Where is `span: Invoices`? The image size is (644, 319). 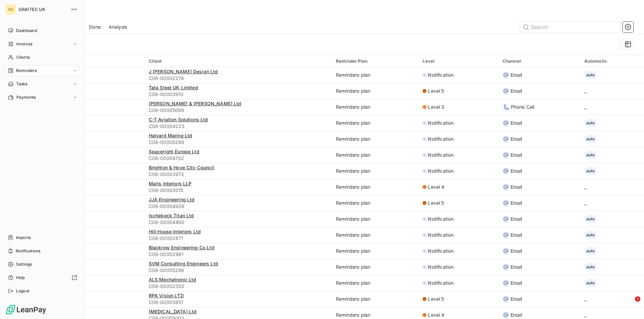
span: Invoices is located at coordinates (24, 44).